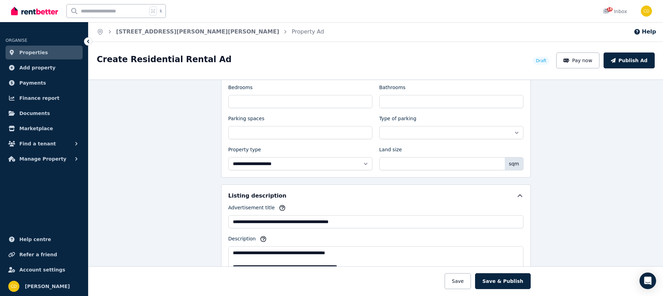  I want to click on label: Description, so click(242, 240).